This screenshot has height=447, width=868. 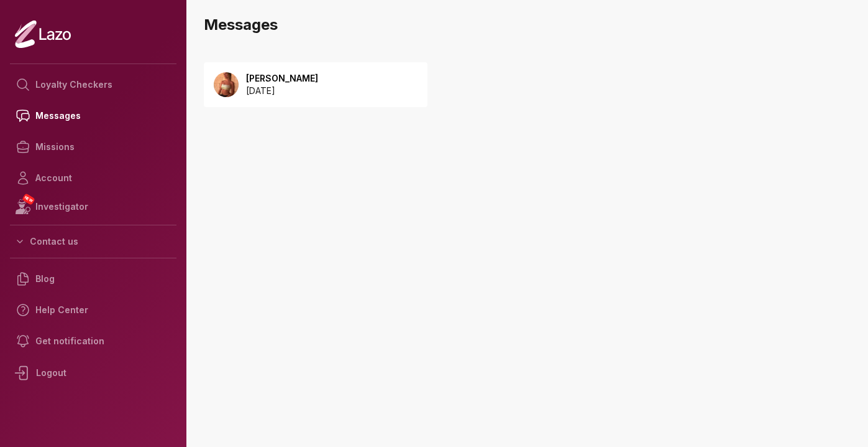 I want to click on a: NEWInvestigator, so click(x=93, y=207).